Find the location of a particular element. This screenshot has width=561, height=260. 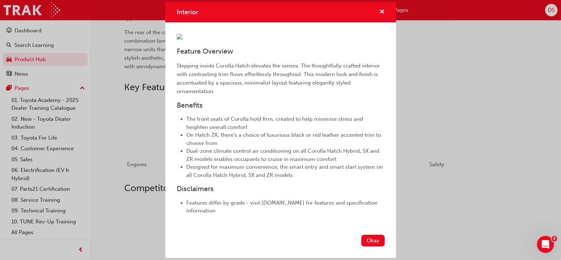

li: The front seats of Corolla hold firm, created to help minimise stress and heighten overall comfort is located at coordinates (285, 123).